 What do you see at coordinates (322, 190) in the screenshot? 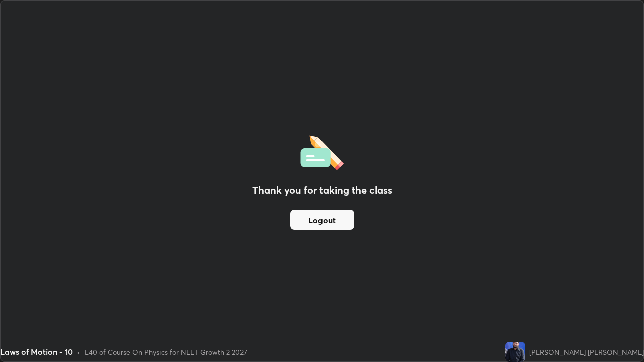
I see `h2: Thank you for taking the class` at bounding box center [322, 190].